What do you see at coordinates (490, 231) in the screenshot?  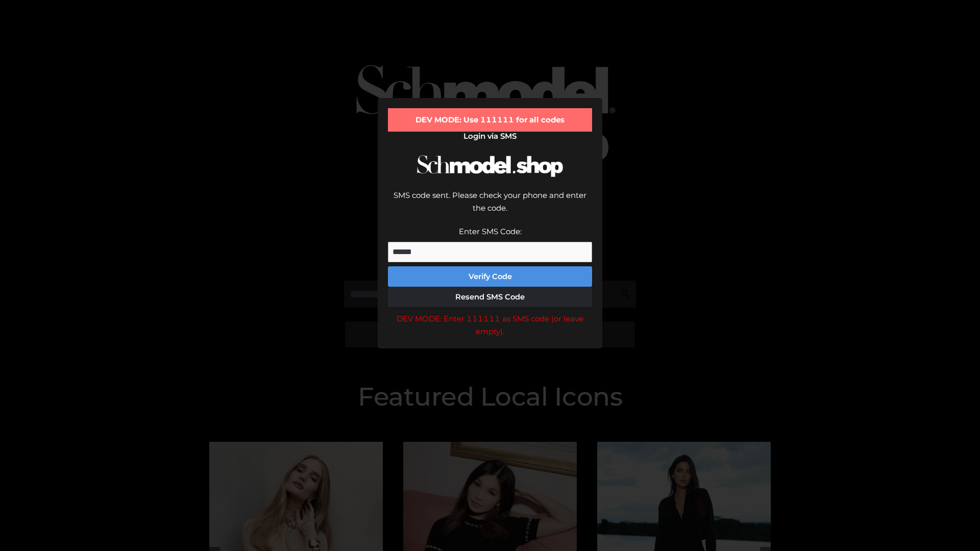 I see `label: Enter SMS Code:` at bounding box center [490, 231].